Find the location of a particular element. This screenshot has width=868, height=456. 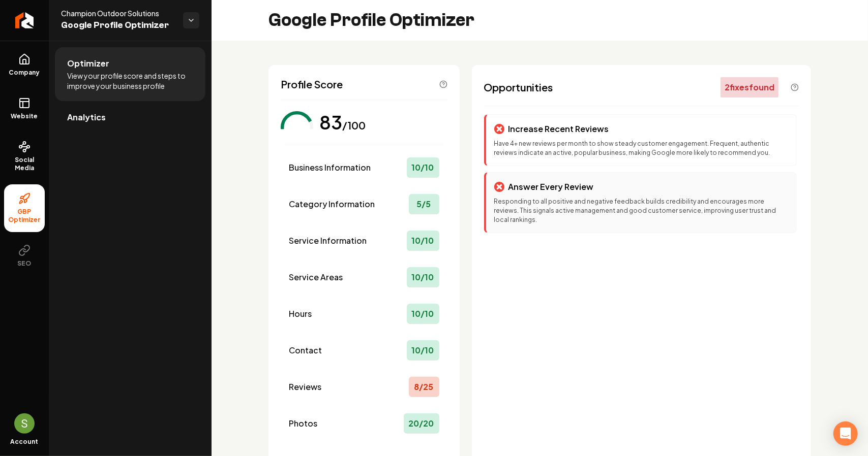

span: Analytics is located at coordinates (87, 118).